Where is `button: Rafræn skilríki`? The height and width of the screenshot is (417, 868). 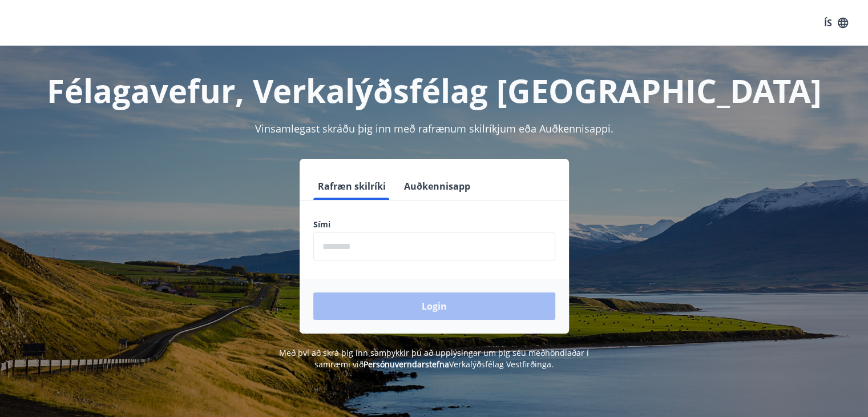
button: Rafræn skilríki is located at coordinates (351, 186).